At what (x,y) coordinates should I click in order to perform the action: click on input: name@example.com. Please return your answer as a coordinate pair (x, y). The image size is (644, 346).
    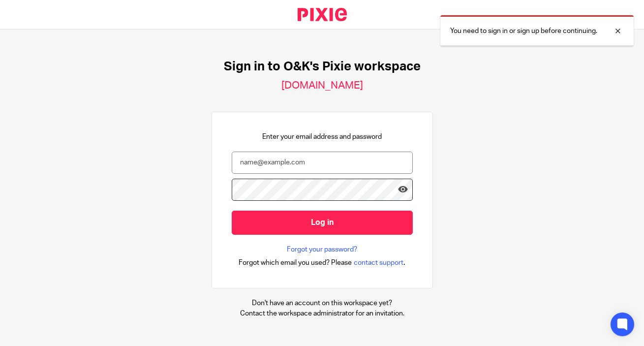
    Looking at the image, I should click on (322, 162).